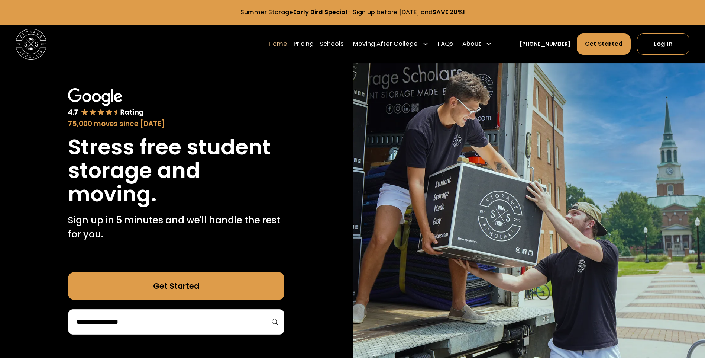  Describe the element at coordinates (445, 44) in the screenshot. I see `a: FAQs` at that location.